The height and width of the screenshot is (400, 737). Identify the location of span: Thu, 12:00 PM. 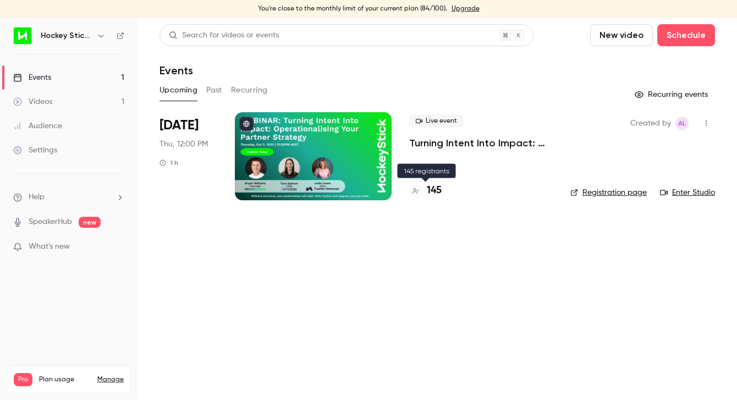
(184, 144).